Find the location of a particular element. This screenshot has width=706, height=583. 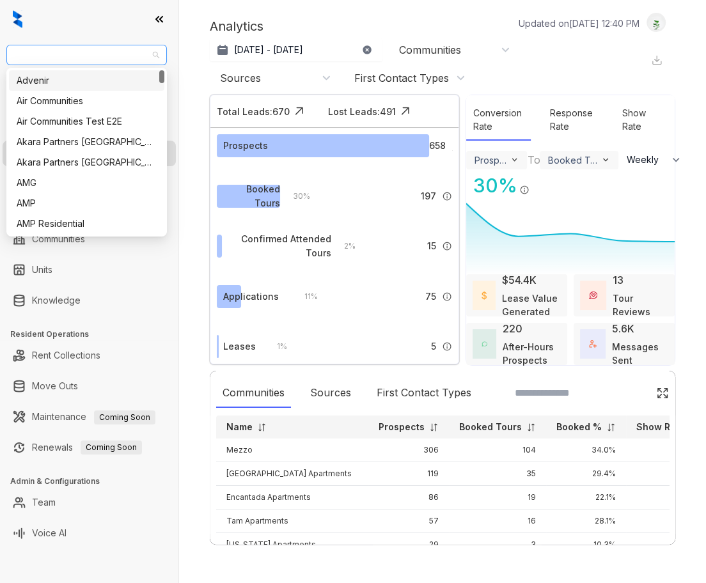

div: Communities is located at coordinates (253, 393).